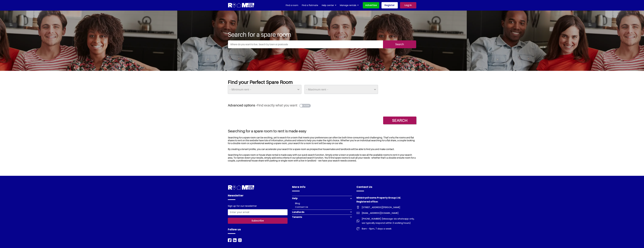 This screenshot has width=644, height=248. I want to click on h4: Follow us, so click(258, 231).